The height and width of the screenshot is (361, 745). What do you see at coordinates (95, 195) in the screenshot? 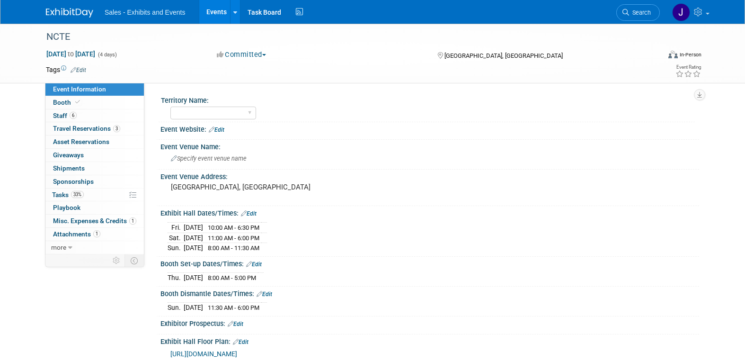
I see `a: Tasks33%` at bounding box center [95, 195].